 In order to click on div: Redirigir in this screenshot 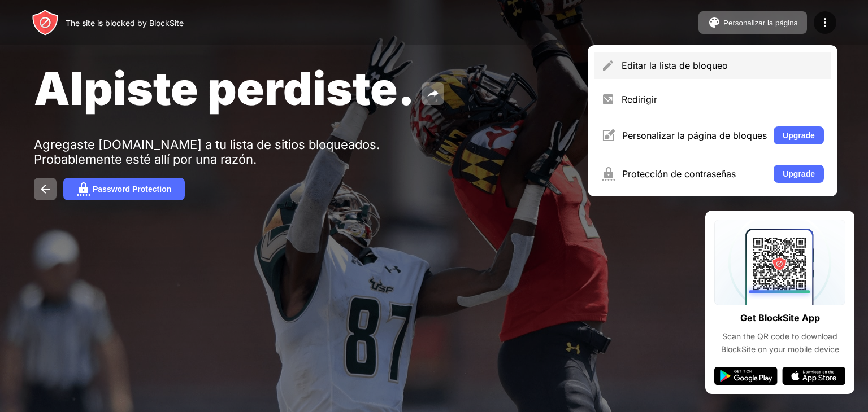, I will do `click(722, 99)`.